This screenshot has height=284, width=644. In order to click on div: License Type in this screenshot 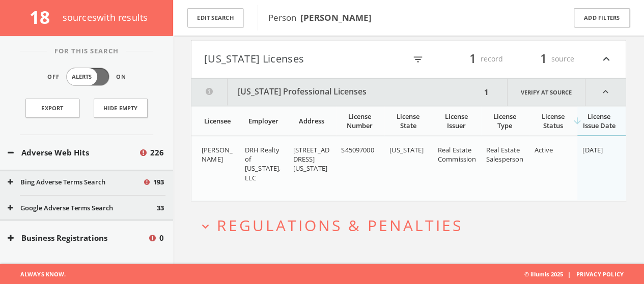, I will do `click(504, 121)`.